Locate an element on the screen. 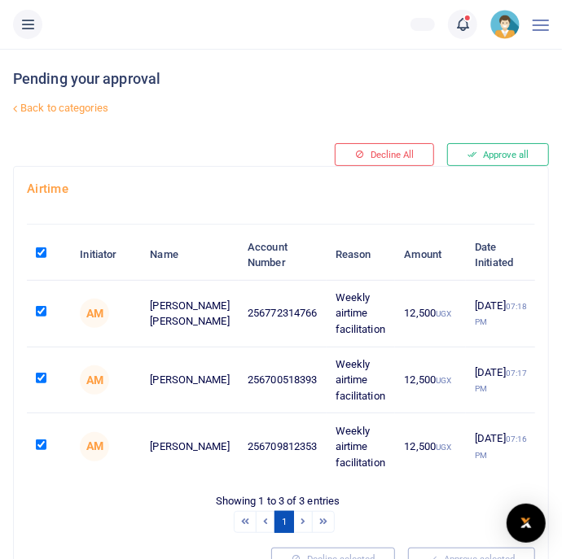 This screenshot has width=562, height=559. h4: Airtime is located at coordinates (281, 189).